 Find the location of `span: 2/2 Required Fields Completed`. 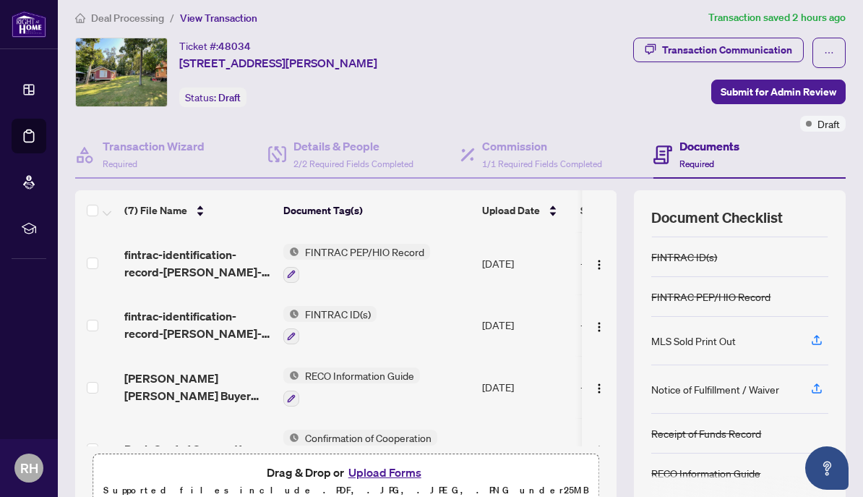

span: 2/2 Required Fields Completed is located at coordinates (354, 163).